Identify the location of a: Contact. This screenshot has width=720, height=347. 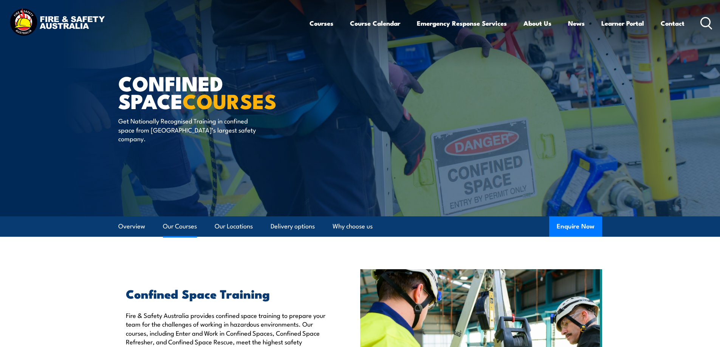
(672, 23).